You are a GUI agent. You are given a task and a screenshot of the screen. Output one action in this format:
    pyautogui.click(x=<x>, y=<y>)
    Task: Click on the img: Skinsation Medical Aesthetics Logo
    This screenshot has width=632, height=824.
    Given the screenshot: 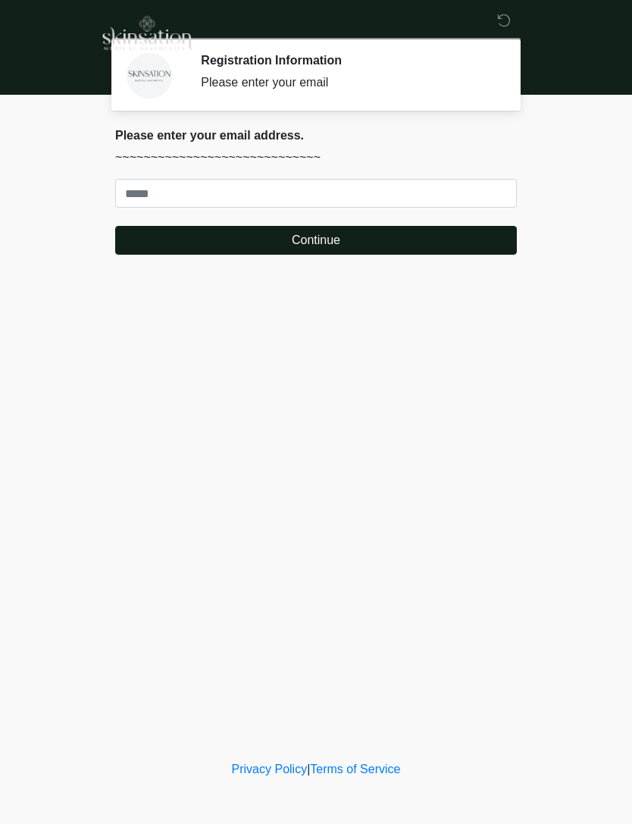 What is the action you would take?
    pyautogui.click(x=146, y=32)
    